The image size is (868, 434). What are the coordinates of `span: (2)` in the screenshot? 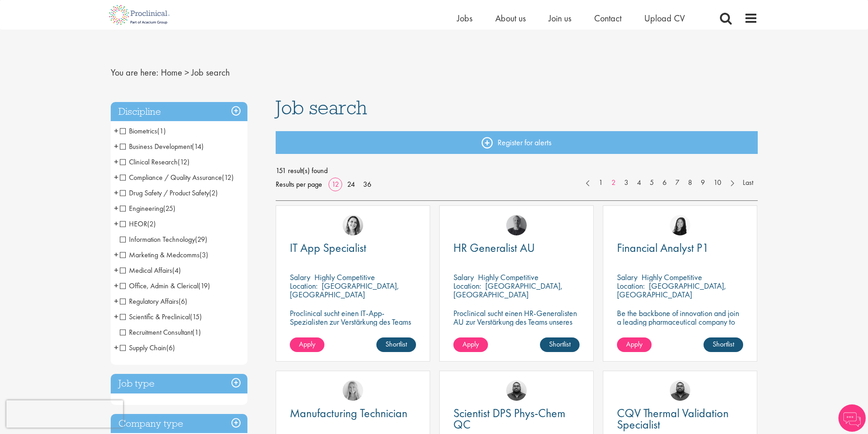 It's located at (213, 192).